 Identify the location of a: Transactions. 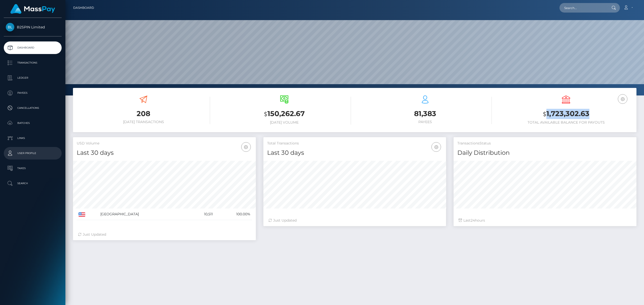
(33, 63).